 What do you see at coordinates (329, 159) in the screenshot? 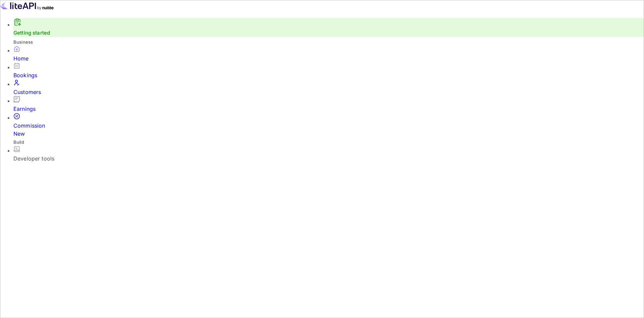
I see `div: Developer tools` at bounding box center [329, 159].